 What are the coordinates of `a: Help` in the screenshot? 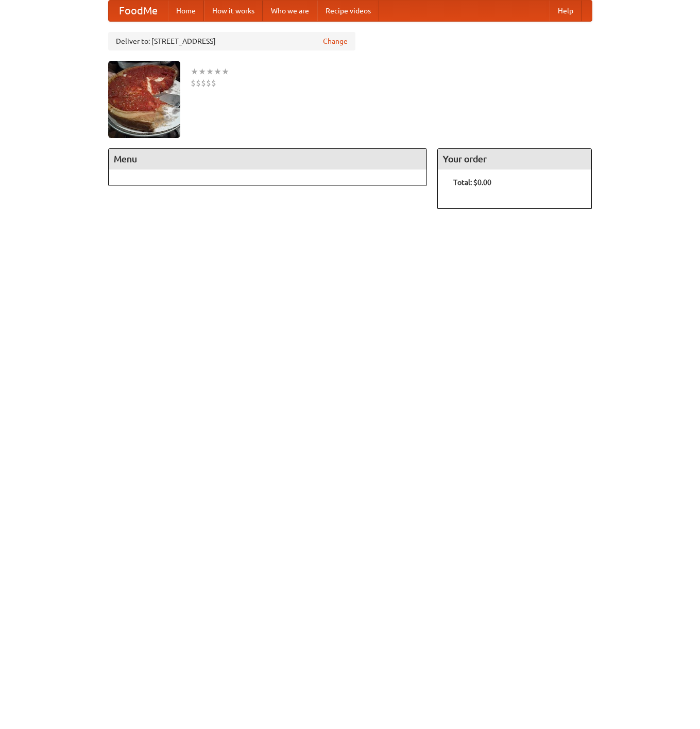 It's located at (565, 11).